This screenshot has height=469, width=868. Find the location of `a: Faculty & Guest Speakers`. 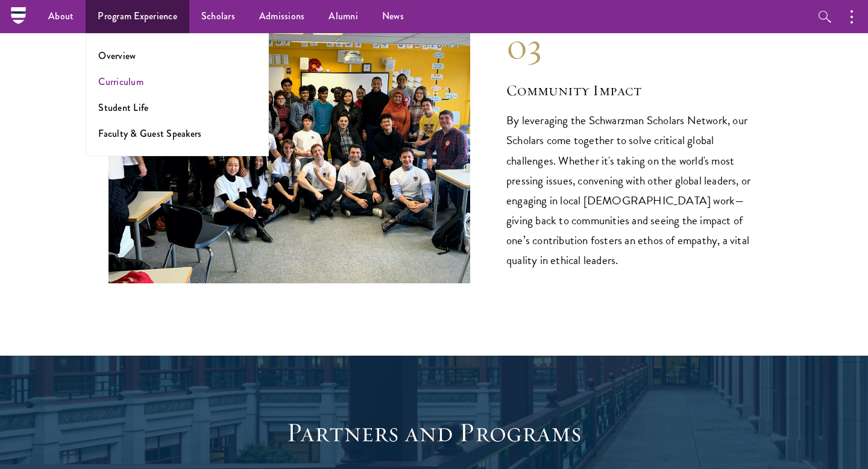

a: Faculty & Guest Speakers is located at coordinates (149, 133).